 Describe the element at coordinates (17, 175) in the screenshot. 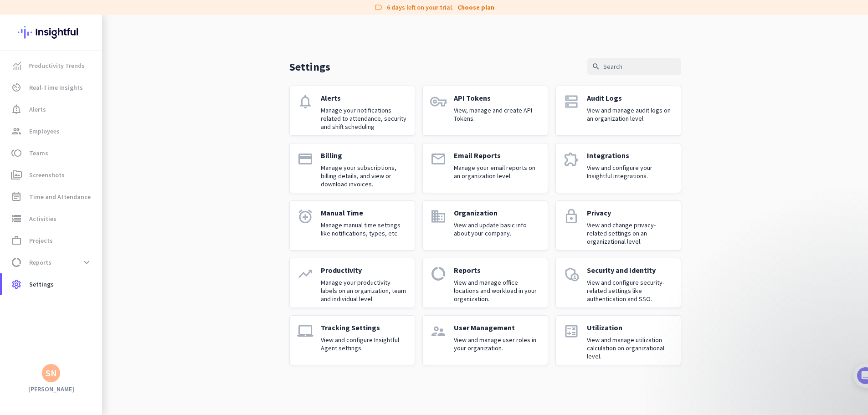

I see `i: perm_media` at that location.